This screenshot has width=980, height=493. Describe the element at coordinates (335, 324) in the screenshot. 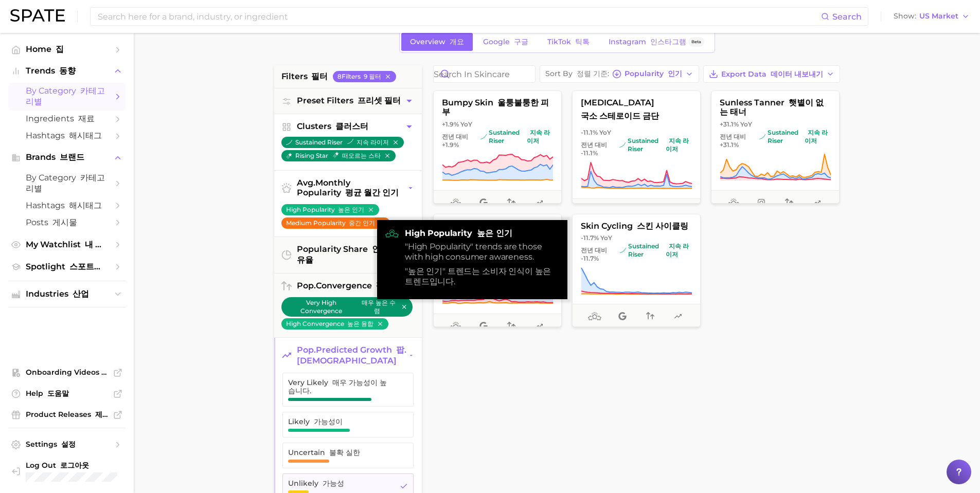

I see `button: High Convergence 높은 융합` at that location.